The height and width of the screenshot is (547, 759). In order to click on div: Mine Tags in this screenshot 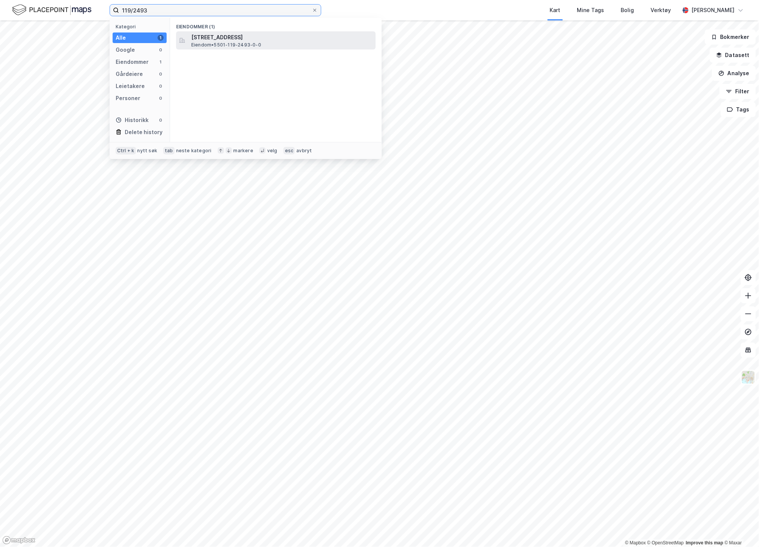, I will do `click(591, 10)`.